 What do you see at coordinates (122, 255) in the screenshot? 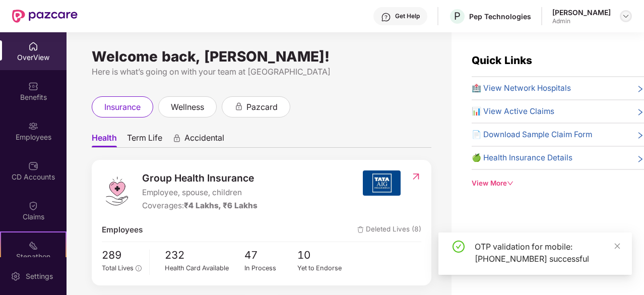
I see `span: 289` at bounding box center [122, 255].